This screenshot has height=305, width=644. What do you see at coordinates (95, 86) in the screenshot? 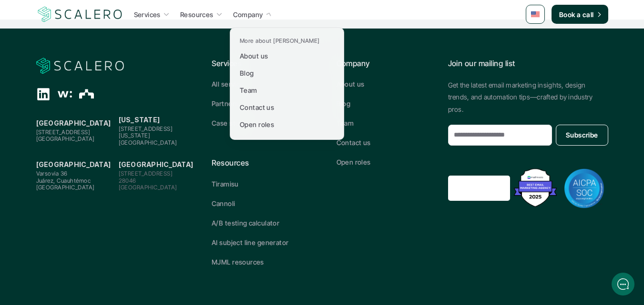
I see `h2: Let us know if we can help with lifecycle marketing.` at bounding box center [95, 86].